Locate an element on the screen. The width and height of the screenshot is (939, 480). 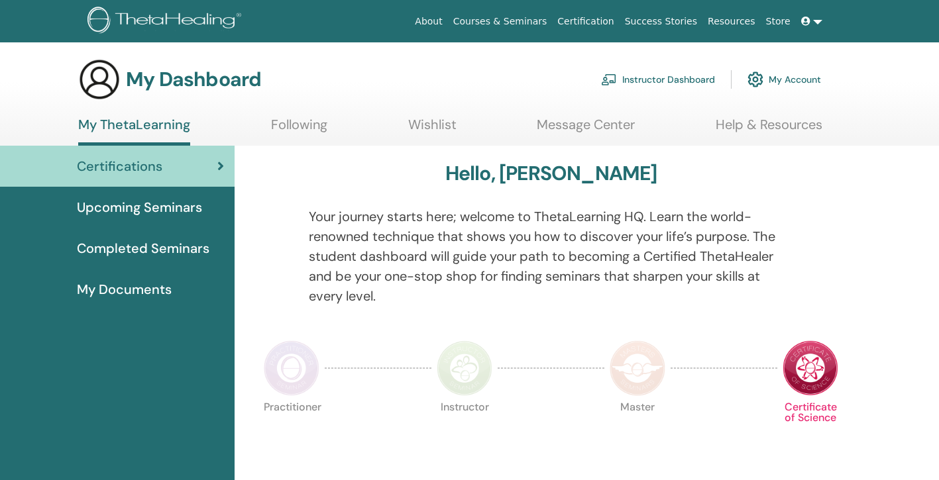
span: Upcoming Seminars is located at coordinates (139, 207).